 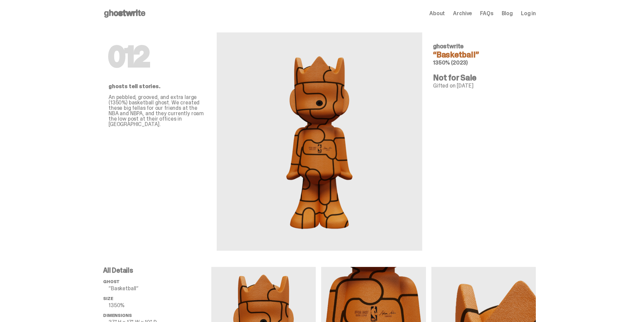 I want to click on span: Dimensions, so click(x=117, y=315).